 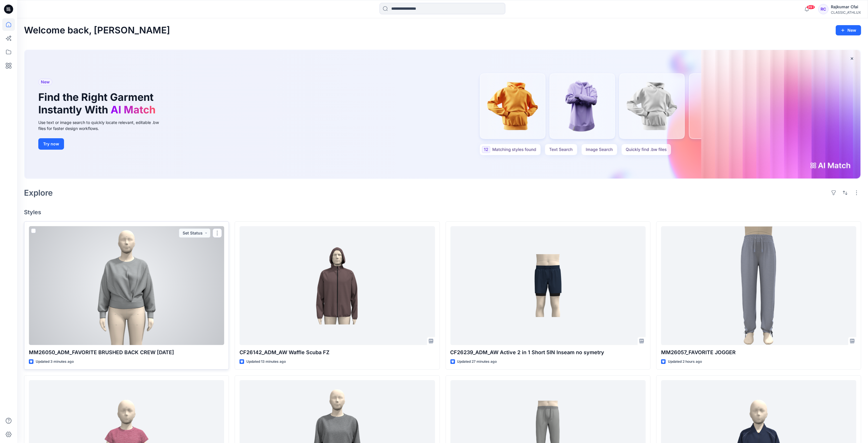 I want to click on span: AI Match, so click(x=133, y=110).